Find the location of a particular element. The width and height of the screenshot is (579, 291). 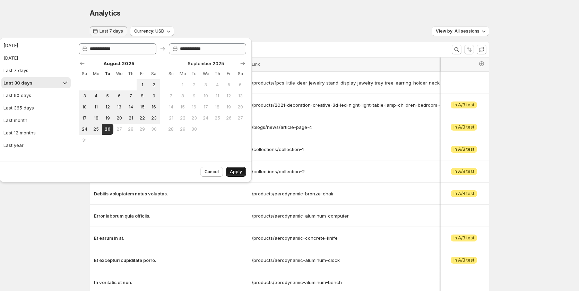

button: Sort the results is located at coordinates (469, 50).